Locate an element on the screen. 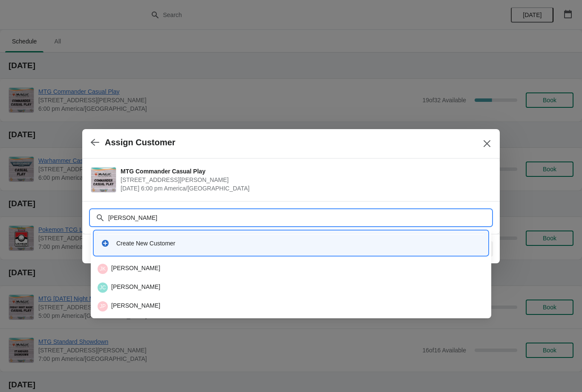 This screenshot has height=392, width=582. text: JP is located at coordinates (103, 306).